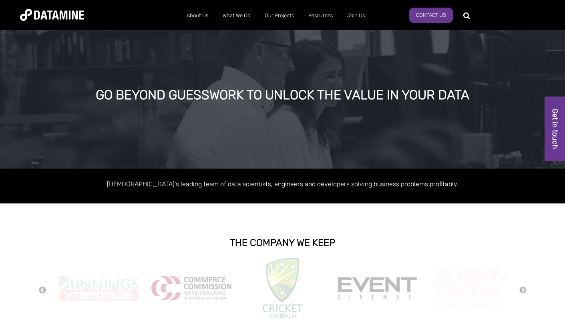 This screenshot has height=322, width=565. What do you see at coordinates (470, 288) in the screenshot?
I see `img: Flight Centre` at bounding box center [470, 288].